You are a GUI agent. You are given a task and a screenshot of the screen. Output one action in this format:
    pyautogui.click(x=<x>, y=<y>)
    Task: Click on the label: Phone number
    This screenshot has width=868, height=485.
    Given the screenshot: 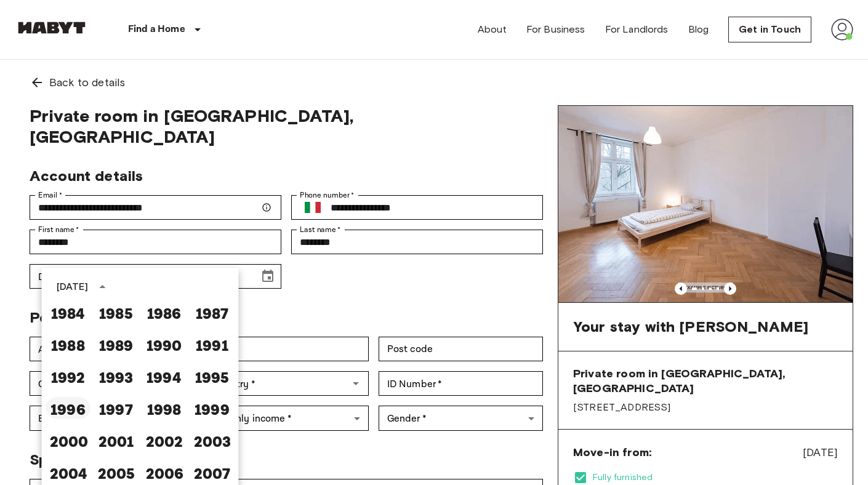 What is the action you would take?
    pyautogui.click(x=327, y=195)
    